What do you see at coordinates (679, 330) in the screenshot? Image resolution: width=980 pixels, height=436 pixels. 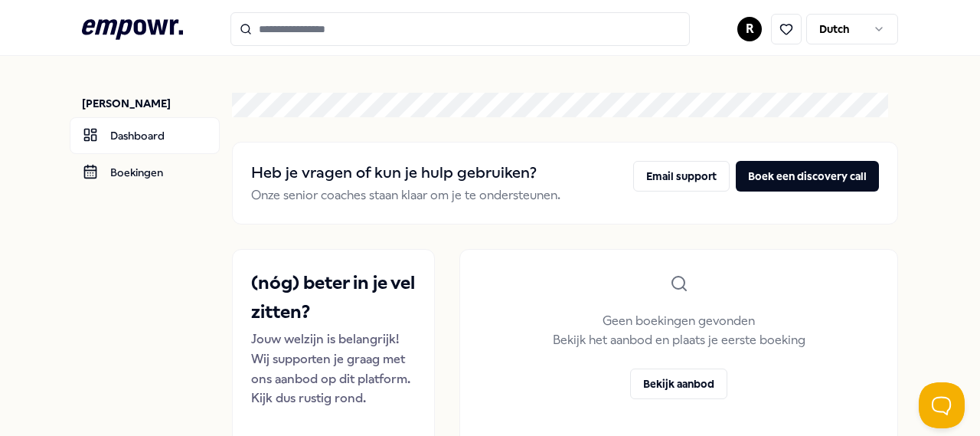 I see `p: Geen boekingen gevonden Bekijk het aanbod en plaats je eerste boeking` at bounding box center [679, 330].